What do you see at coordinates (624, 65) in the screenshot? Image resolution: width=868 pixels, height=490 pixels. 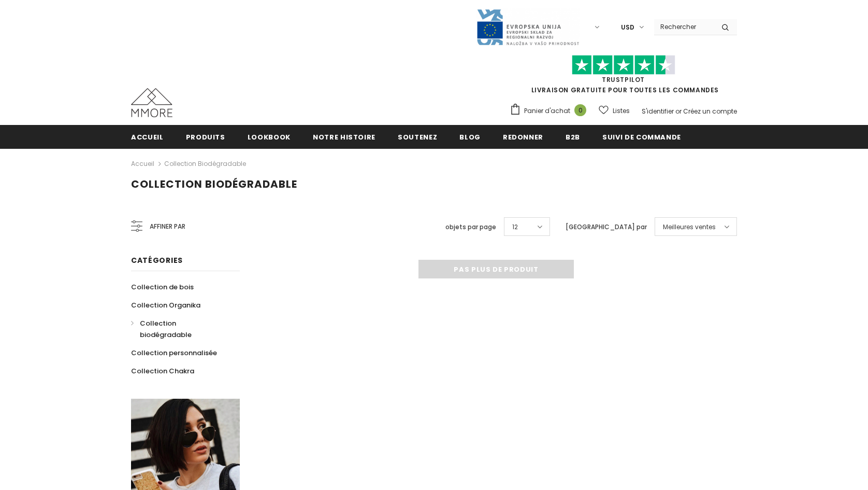 I see `img: Faites confiance aux étoiles pilotes` at bounding box center [624, 65].